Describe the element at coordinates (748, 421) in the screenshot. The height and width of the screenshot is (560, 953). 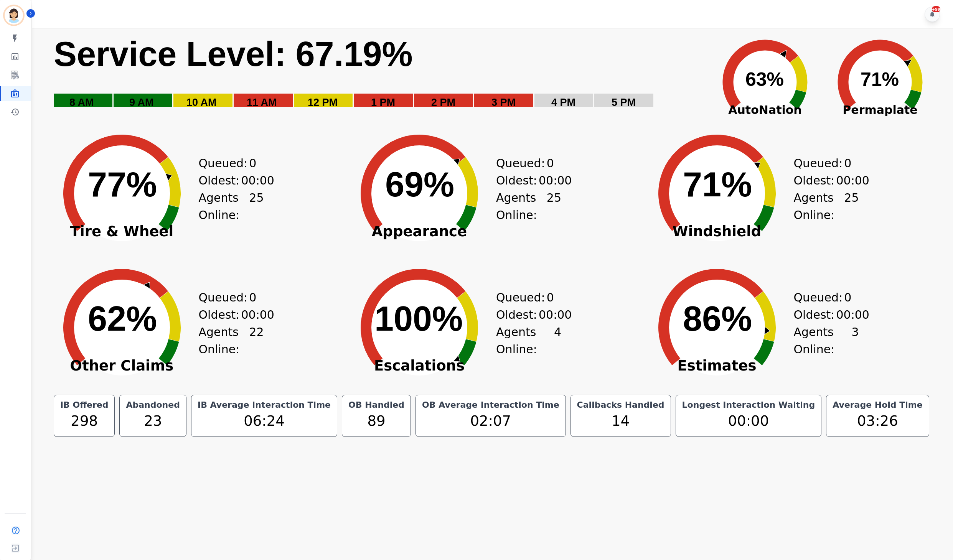
I see `div: 00:00` at that location.